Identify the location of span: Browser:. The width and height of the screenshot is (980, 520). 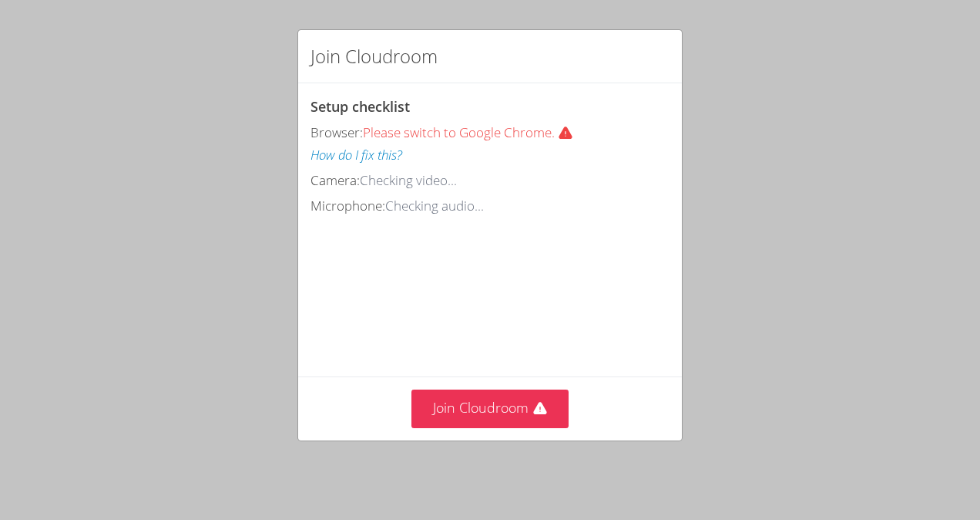
(336, 132).